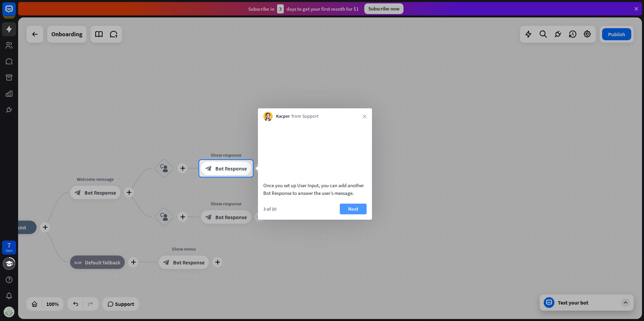 The width and height of the screenshot is (644, 321). I want to click on span: from Support, so click(305, 116).